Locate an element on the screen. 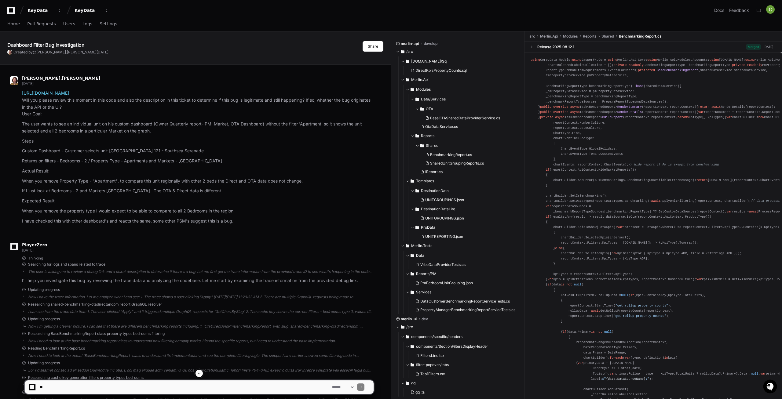 The width and height of the screenshot is (782, 399). button: BaseOTASharedDataProviderService.cs is located at coordinates (470, 118).